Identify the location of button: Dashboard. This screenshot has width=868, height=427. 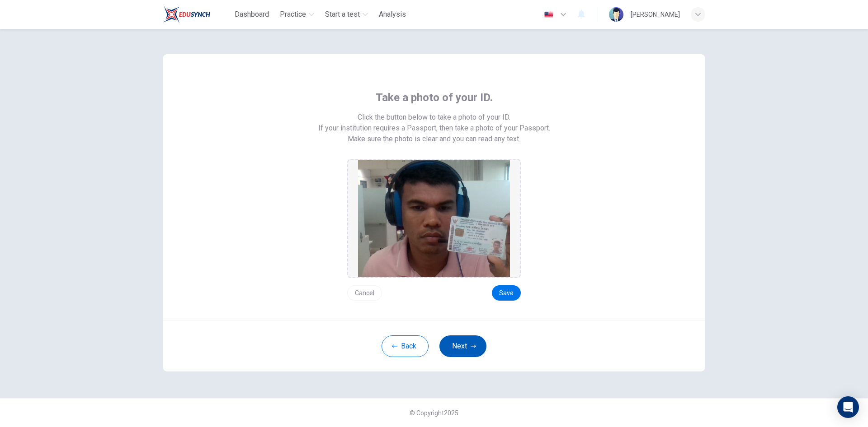
(252, 14).